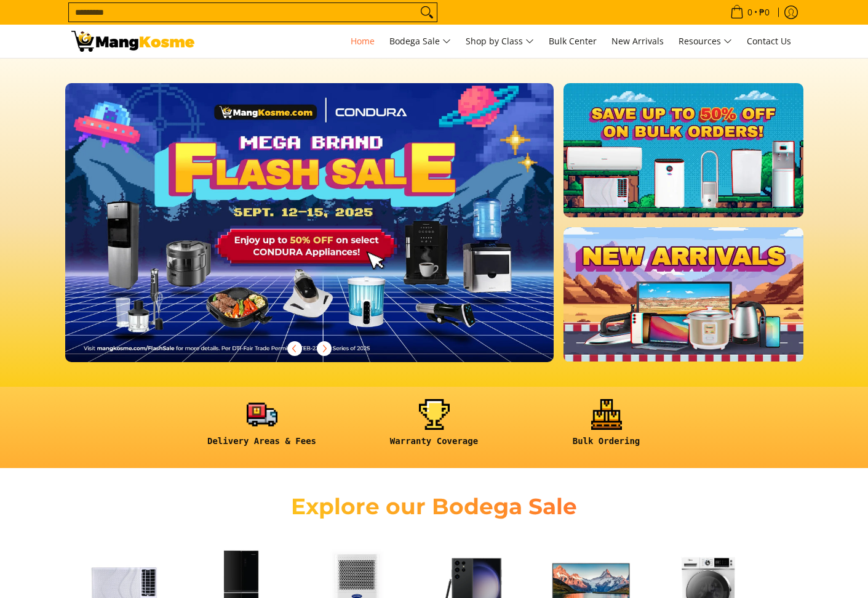 This screenshot has height=598, width=868. I want to click on span: 0, so click(750, 12).